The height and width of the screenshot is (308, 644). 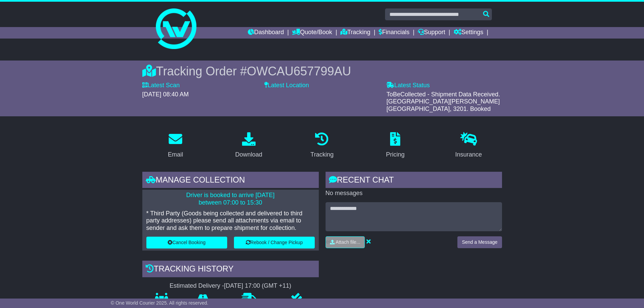 I want to click on span: OWCAU657799AU, so click(x=299, y=71).